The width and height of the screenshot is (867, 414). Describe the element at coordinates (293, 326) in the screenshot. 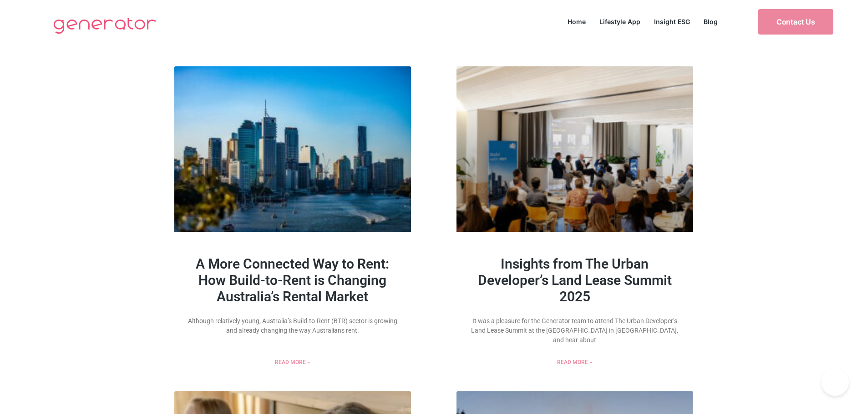

I see `p: Although relatively young, Australia’s Build-to-Rent (BTR) sector is growing and already changing...` at that location.